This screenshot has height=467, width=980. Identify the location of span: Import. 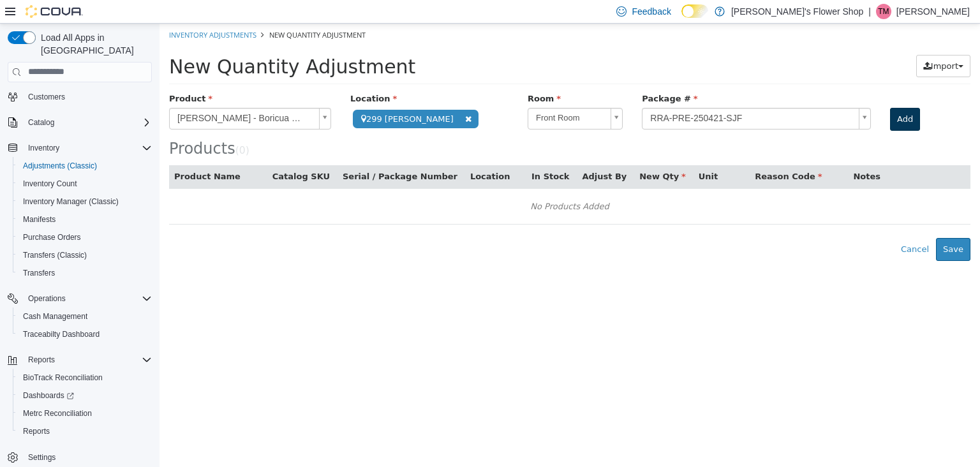
(785, 42).